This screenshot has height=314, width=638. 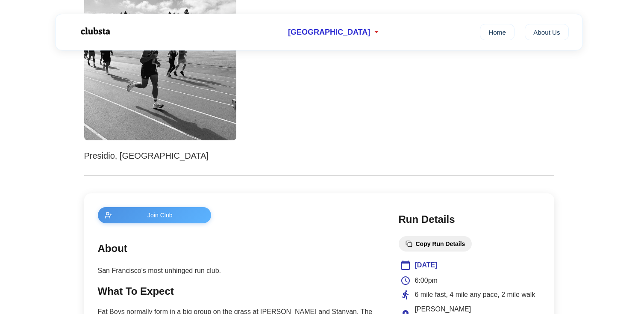 I want to click on button: Join Club, so click(x=155, y=215).